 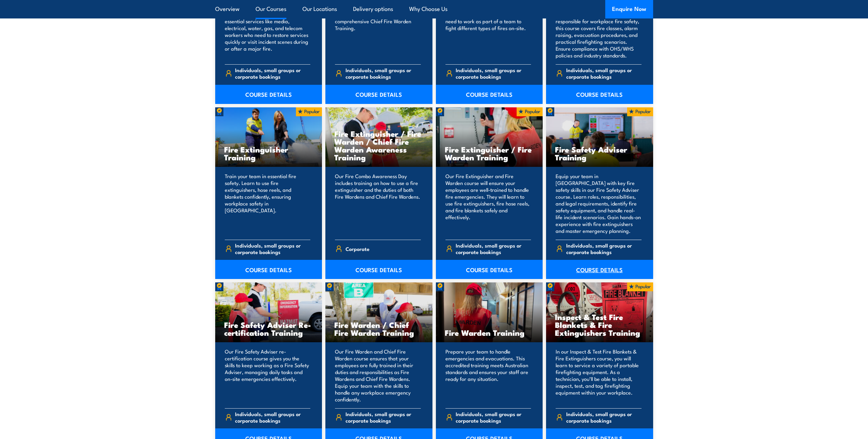 I want to click on h3: Fire Extinguisher / Fire Warden / Chief Fire Warden Awareness Training, so click(x=378, y=145).